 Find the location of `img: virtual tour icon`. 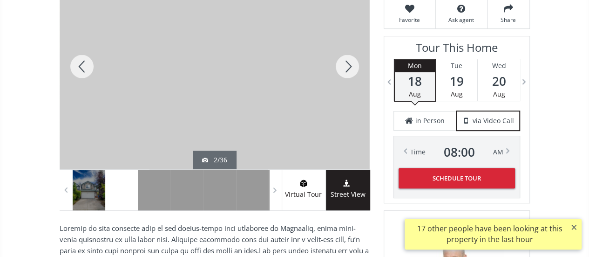

img: virtual tour icon is located at coordinates (304, 183).